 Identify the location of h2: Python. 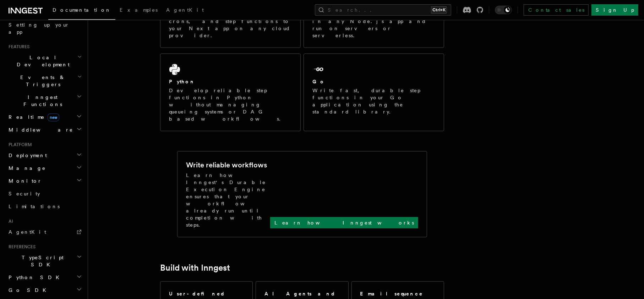
(182, 82).